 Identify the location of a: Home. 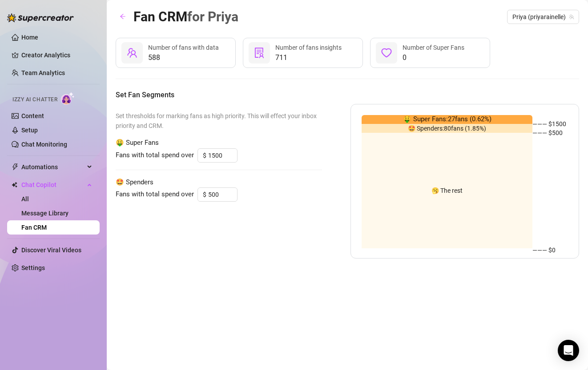
(30, 37).